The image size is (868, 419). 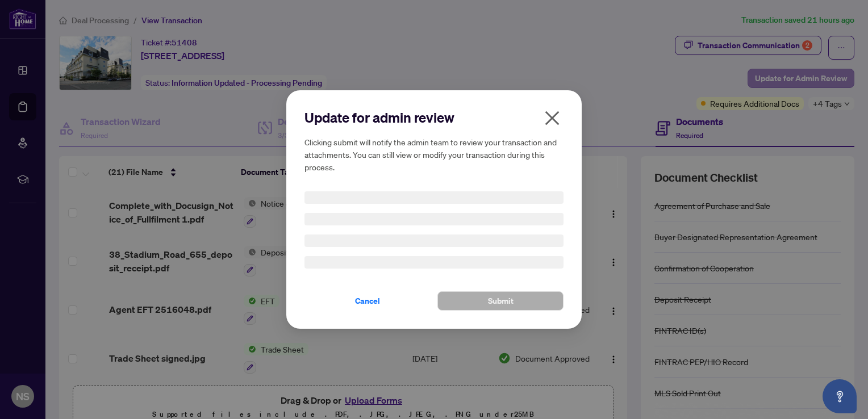 I want to click on span: close, so click(x=552, y=118).